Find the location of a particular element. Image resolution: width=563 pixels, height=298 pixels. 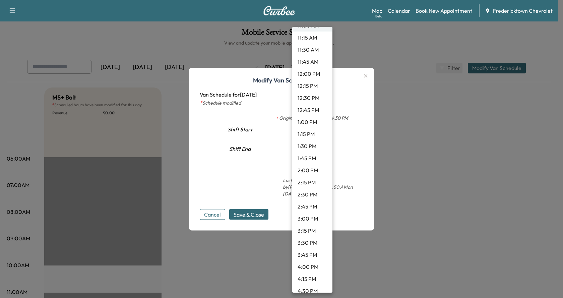

li: 3:30 PM is located at coordinates (312, 243).